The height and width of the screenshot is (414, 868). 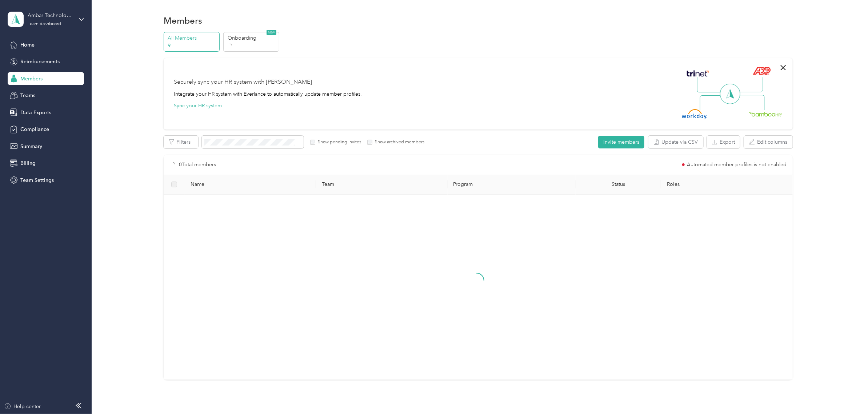 What do you see at coordinates (44, 24) in the screenshot?
I see `div: Team dashboard` at bounding box center [44, 24].